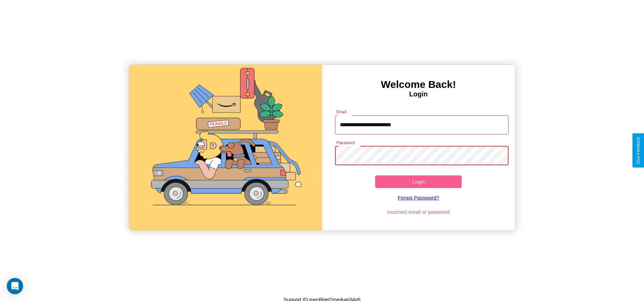  Describe the element at coordinates (418, 212) in the screenshot. I see `p: Incorrect email or password` at that location.